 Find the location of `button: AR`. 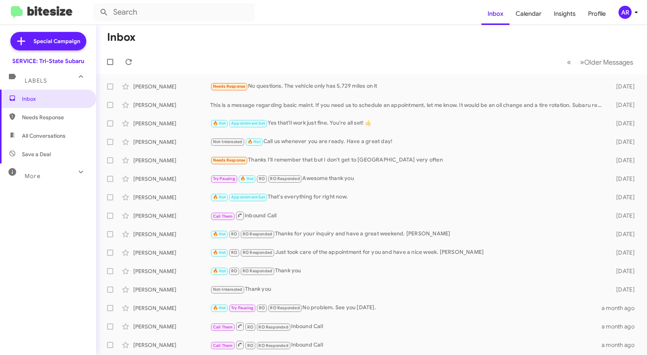

button: AR is located at coordinates (625, 12).